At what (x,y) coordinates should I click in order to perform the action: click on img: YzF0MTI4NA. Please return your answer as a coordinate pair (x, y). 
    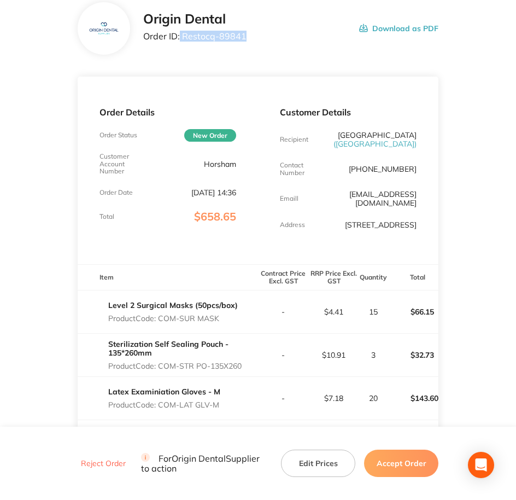
    Looking at the image, I should click on (103, 28).